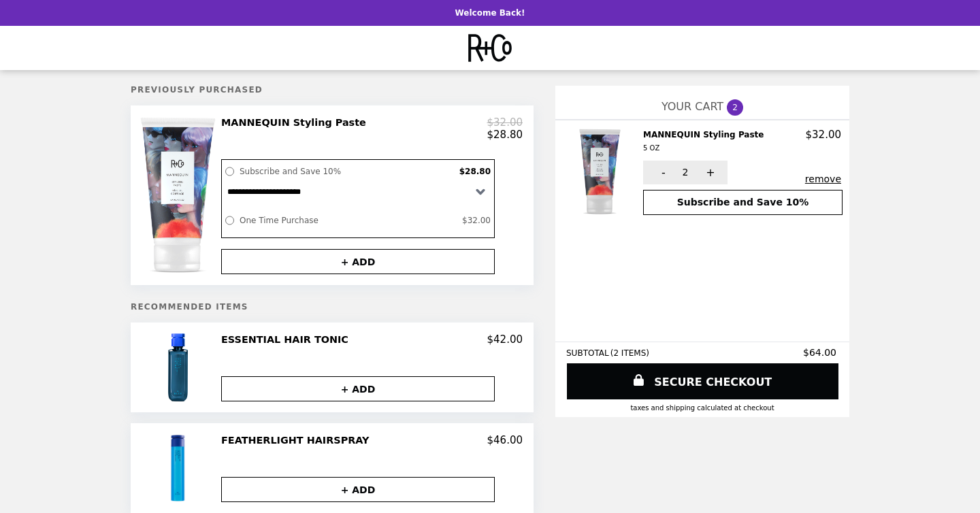 The width and height of the screenshot is (980, 513). What do you see at coordinates (332, 307) in the screenshot?
I see `h5: Recommended Items` at bounding box center [332, 307].